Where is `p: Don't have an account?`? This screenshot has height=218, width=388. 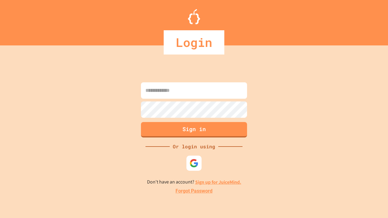 p: Don't have an account? is located at coordinates (194, 182).